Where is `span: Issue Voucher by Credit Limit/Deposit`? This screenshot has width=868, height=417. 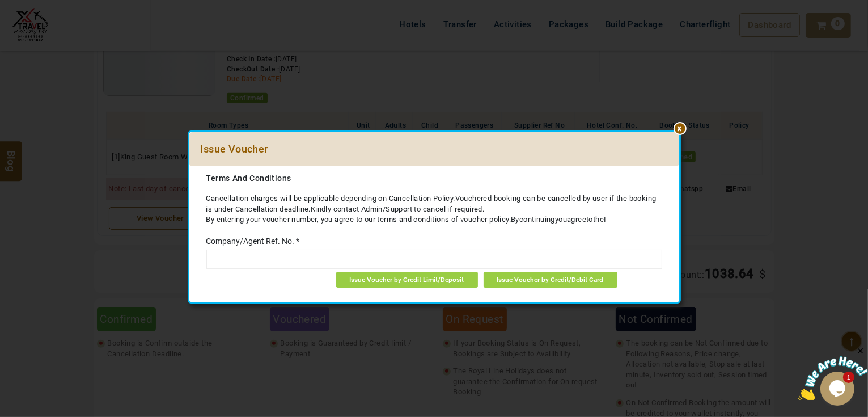 span: Issue Voucher by Credit Limit/Deposit is located at coordinates (407, 280).